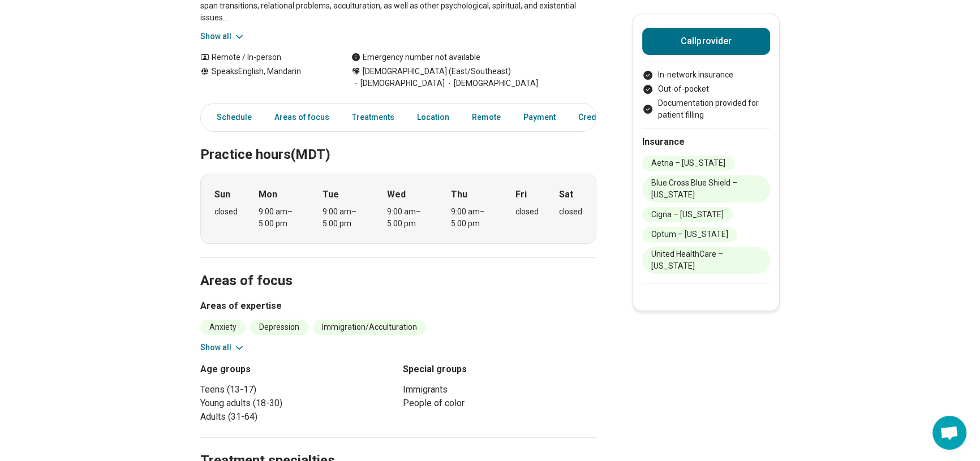 Image resolution: width=980 pixels, height=461 pixels. What do you see at coordinates (297, 417) in the screenshot?
I see `li: Adults (31-64)` at bounding box center [297, 417].